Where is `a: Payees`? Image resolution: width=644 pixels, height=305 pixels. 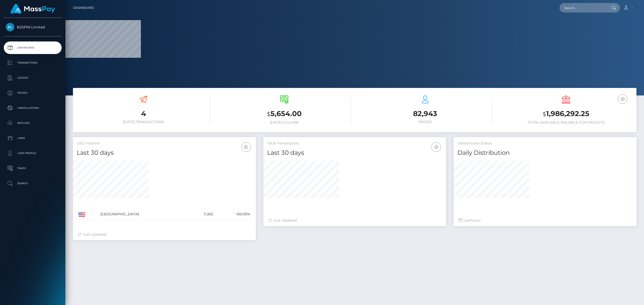 a: Payees is located at coordinates (32, 93).